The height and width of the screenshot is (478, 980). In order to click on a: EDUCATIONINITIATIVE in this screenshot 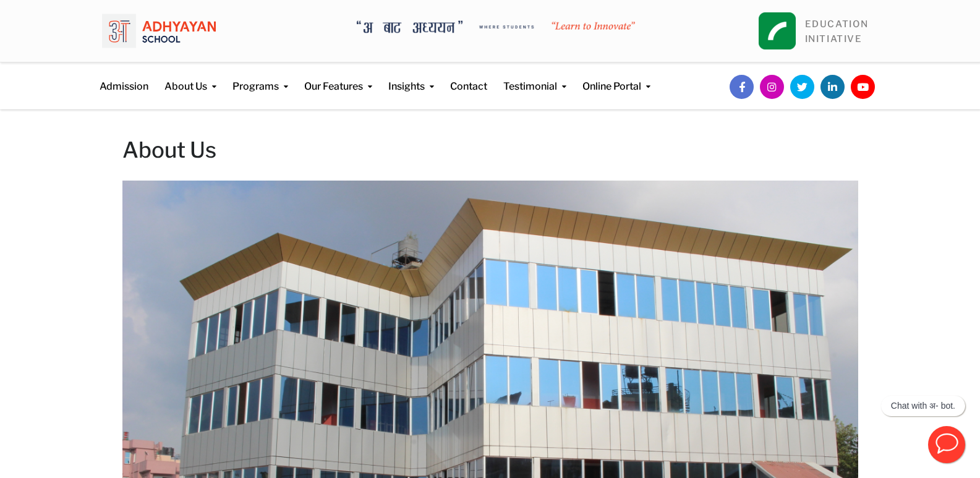, I will do `click(836, 32)`.